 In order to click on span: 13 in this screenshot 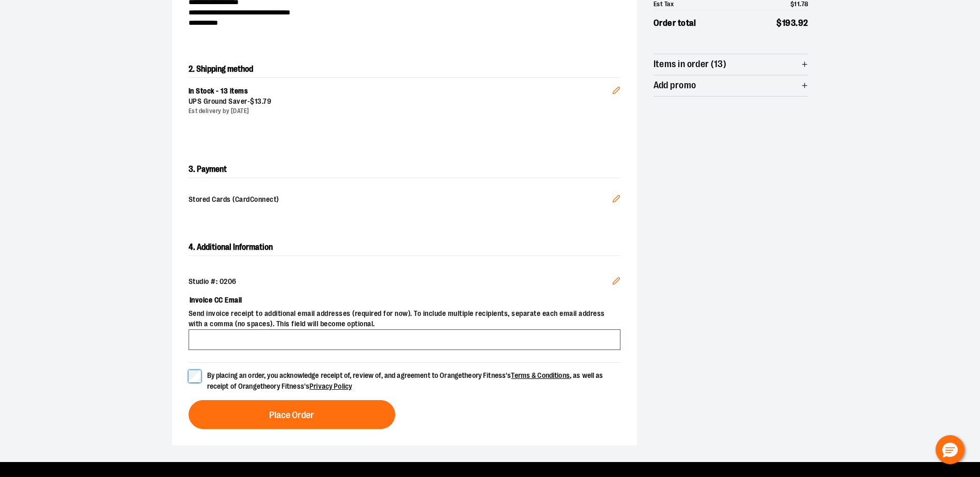, I will do `click(259, 101)`.